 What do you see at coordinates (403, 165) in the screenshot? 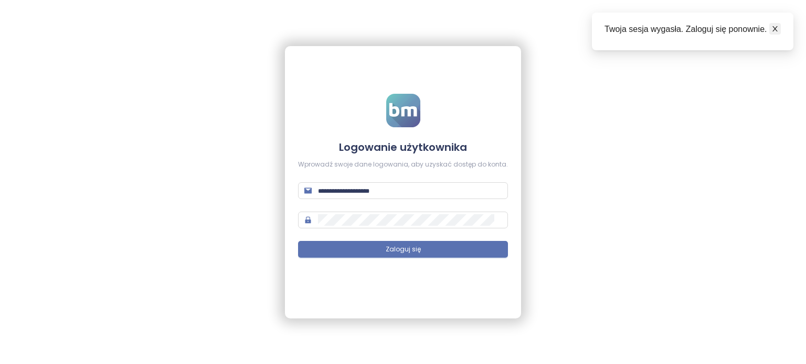
I see `div: Wprowadź swoje dane logowania, aby uzyskać dostęp do konta.` at bounding box center [403, 165].